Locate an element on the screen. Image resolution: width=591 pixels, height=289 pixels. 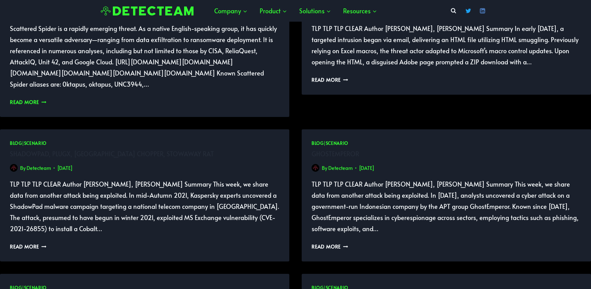
nav: Primary Navigation is located at coordinates (296, 11).